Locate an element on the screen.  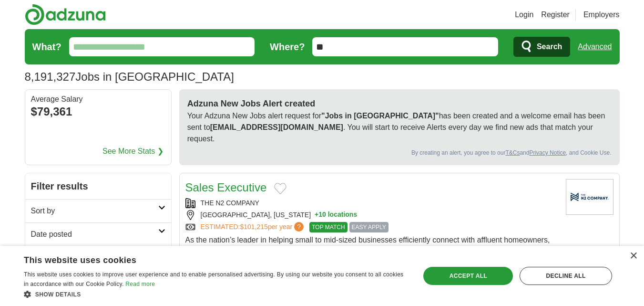
span: 8,191,327 is located at coordinates (50, 77).